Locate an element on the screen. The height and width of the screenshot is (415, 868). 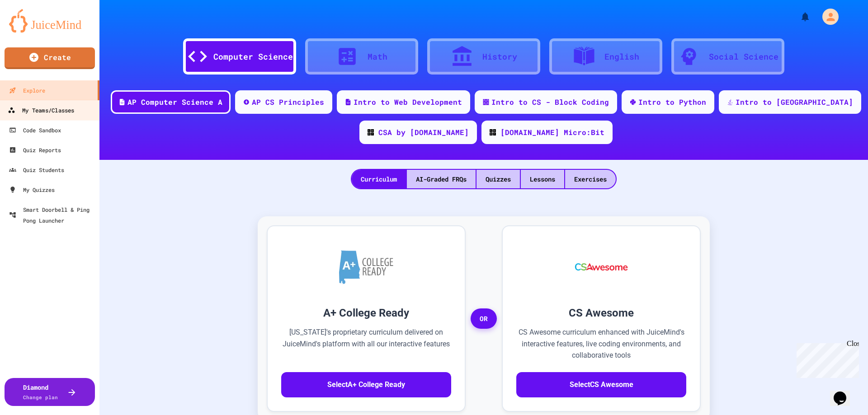
div: Intro to Python is located at coordinates (672, 102).